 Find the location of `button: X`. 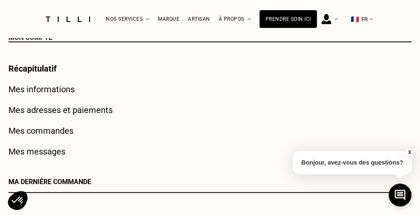

button: X is located at coordinates (410, 152).